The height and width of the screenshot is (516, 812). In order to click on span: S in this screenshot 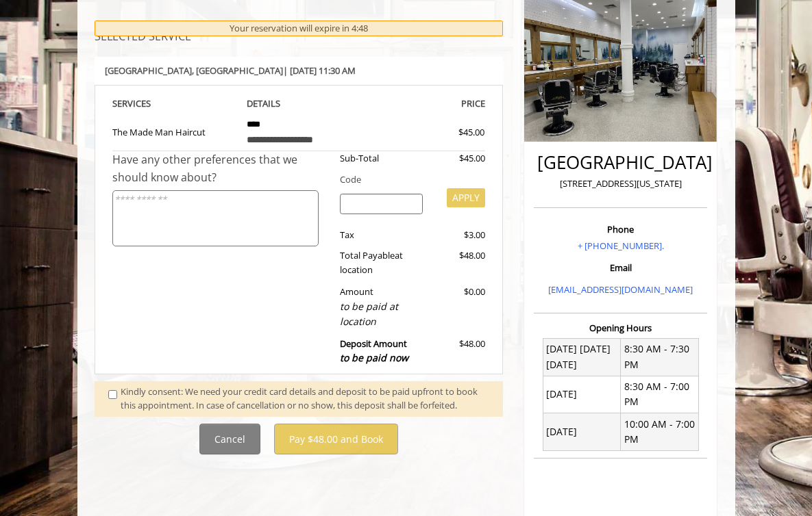, I will do `click(148, 104)`.